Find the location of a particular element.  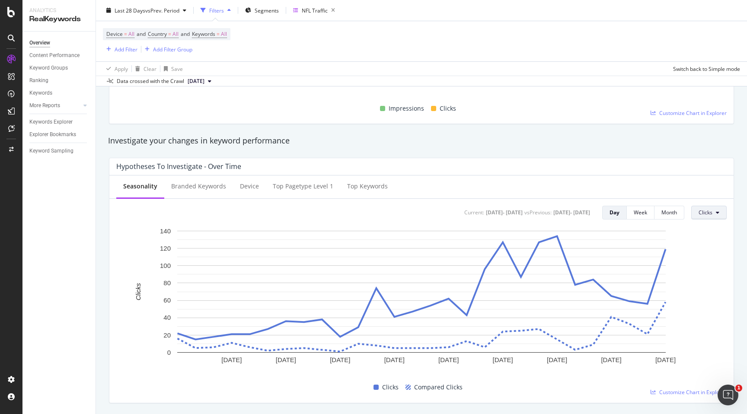

button: Month is located at coordinates (670, 213).